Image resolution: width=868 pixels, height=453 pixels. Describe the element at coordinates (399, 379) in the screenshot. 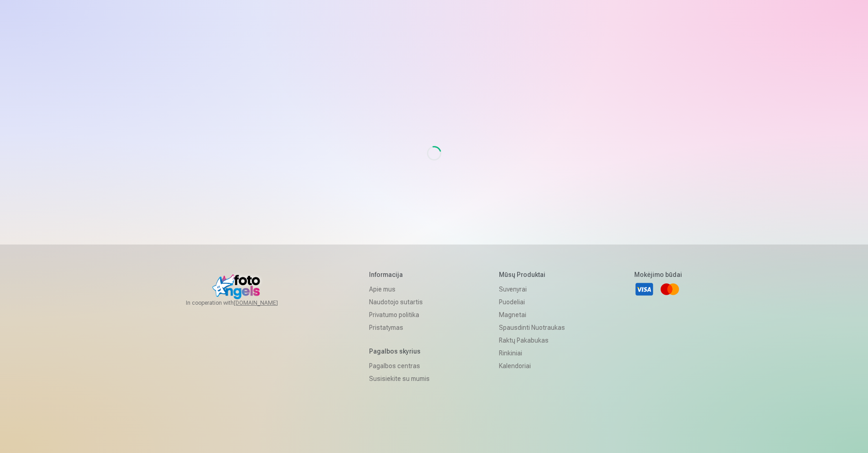

I see `a: Susisiekite su mumis` at that location.